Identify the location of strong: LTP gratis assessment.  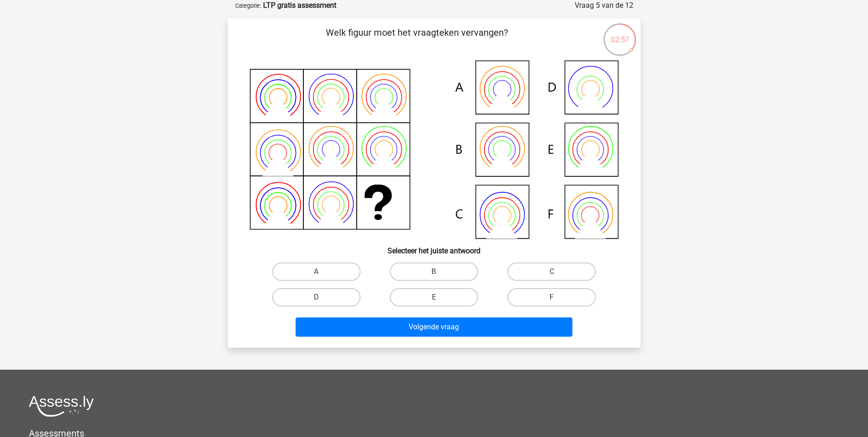
(299, 5).